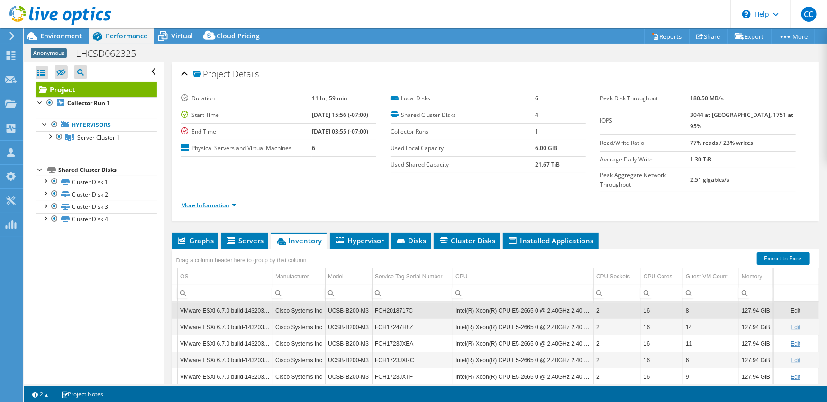 This screenshot has width=827, height=402. What do you see at coordinates (413, 311) in the screenshot?
I see `td: Column Service Tag Serial Number, Value FCH2018717C` at bounding box center [413, 311].